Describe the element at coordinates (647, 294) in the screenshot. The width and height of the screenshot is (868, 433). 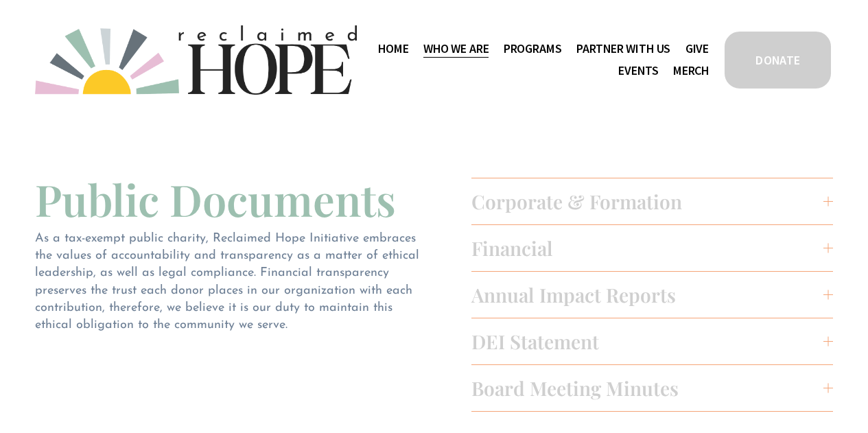
I see `span: Annual Impact Reports` at that location.